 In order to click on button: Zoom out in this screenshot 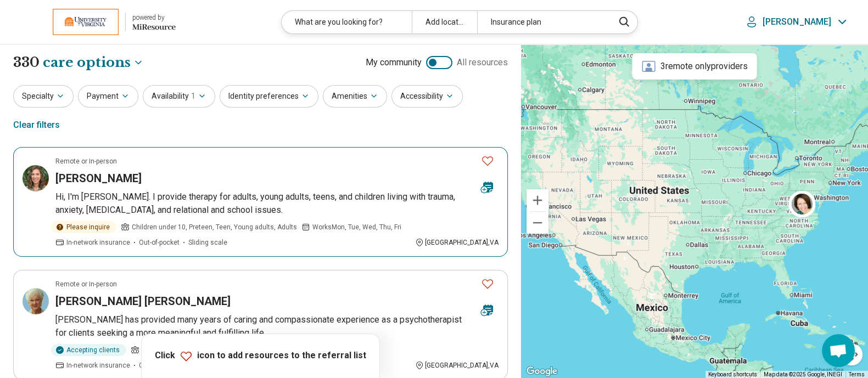, I will do `click(538, 222)`.